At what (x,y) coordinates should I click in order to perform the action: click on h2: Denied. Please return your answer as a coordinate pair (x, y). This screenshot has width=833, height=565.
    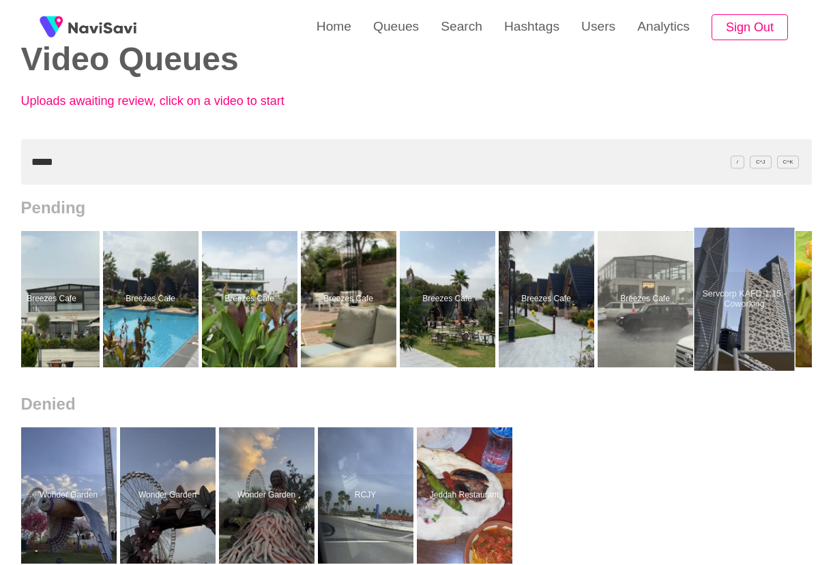
    Looking at the image, I should click on (417, 404).